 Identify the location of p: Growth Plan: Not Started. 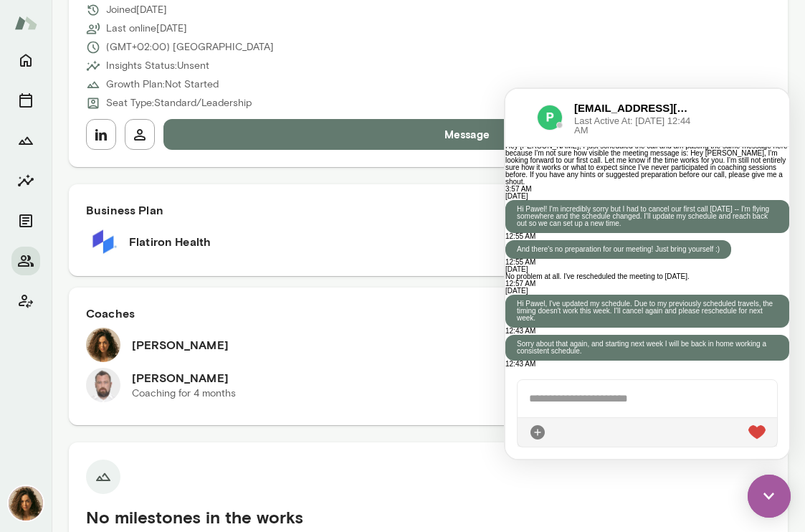
(162, 85).